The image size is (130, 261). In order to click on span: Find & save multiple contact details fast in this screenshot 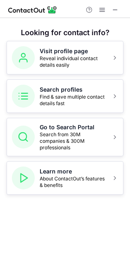, I will do `click(73, 100)`.